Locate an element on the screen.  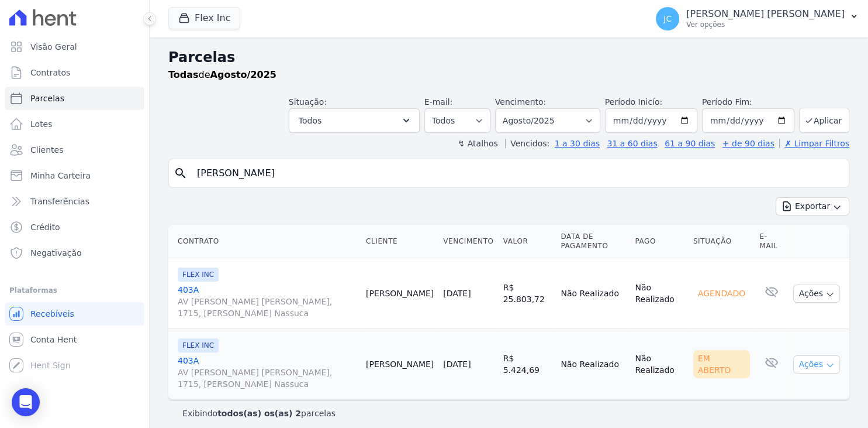
span: Parcelas is located at coordinates (47, 99).